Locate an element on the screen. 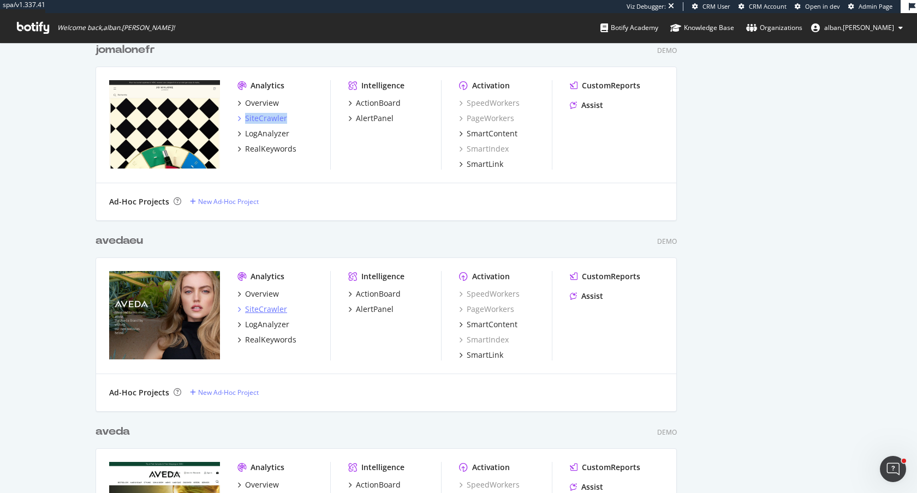 The width and height of the screenshot is (917, 493). span: Open in dev is located at coordinates (822, 6).